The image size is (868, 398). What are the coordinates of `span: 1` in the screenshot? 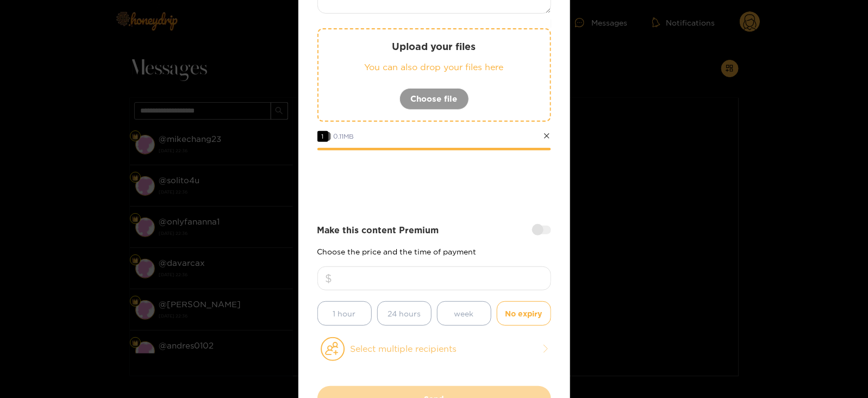 It's located at (323, 137).